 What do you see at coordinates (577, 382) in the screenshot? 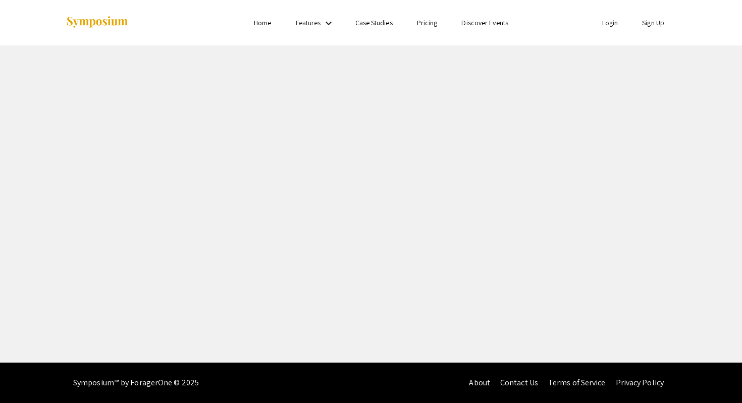
I see `a: Terms of Service` at bounding box center [577, 382].